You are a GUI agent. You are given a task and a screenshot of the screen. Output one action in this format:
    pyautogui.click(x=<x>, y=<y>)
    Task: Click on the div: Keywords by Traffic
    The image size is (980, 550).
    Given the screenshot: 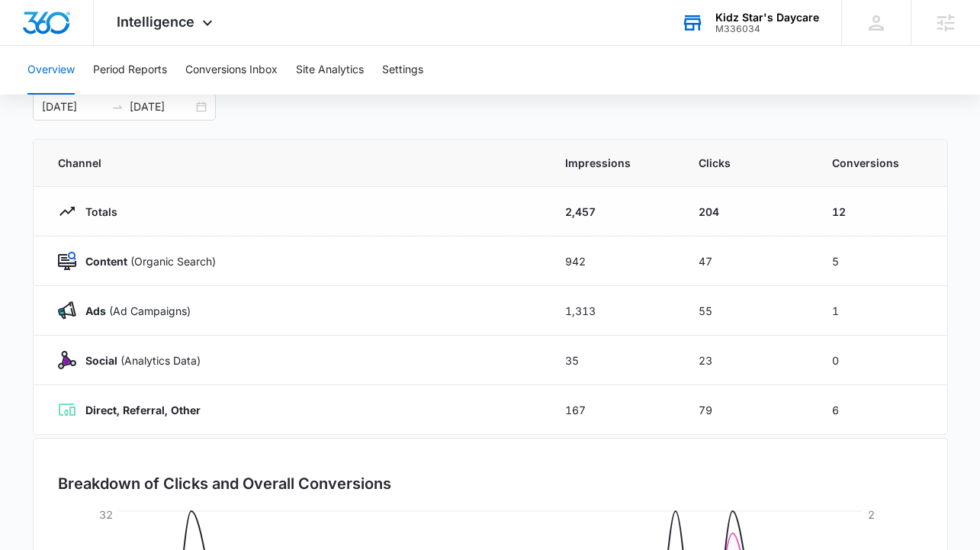 What is the action you would take?
    pyautogui.click(x=213, y=95)
    